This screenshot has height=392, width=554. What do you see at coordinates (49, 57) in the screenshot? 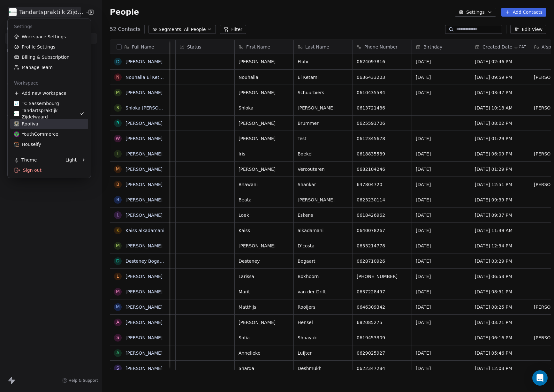
I see `a: Billing & Subscription` at bounding box center [49, 57].